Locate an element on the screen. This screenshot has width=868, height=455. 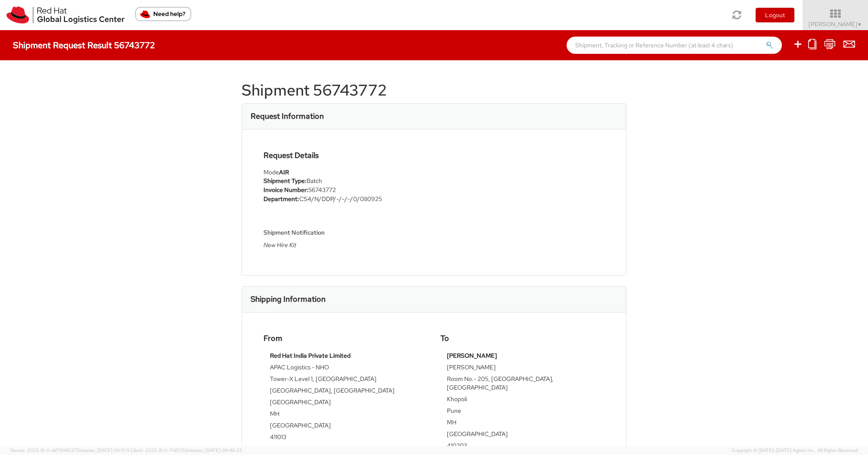
td: APAC Logistics - NHO is located at coordinates (345, 368).